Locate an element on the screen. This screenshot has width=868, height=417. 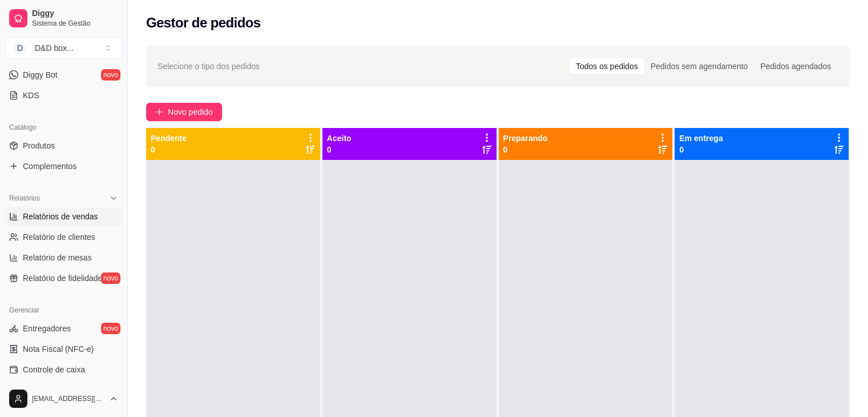
a: Relatório de fidelidadenovo is located at coordinates (63, 278).